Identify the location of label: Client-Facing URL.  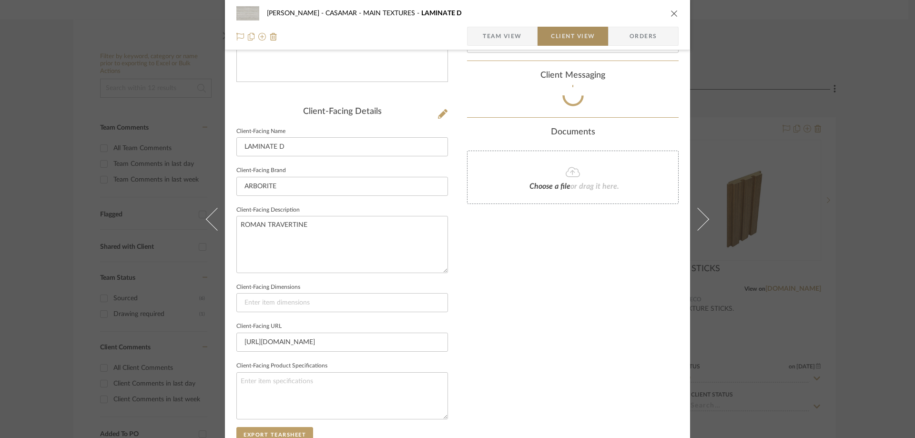
(259, 327).